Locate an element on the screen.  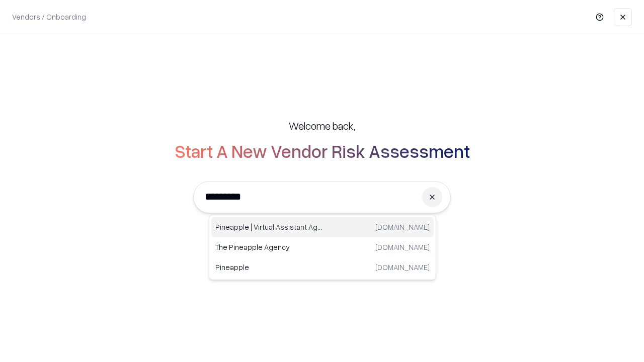
h2: Start A New Vendor Risk Assessment is located at coordinates (322, 151).